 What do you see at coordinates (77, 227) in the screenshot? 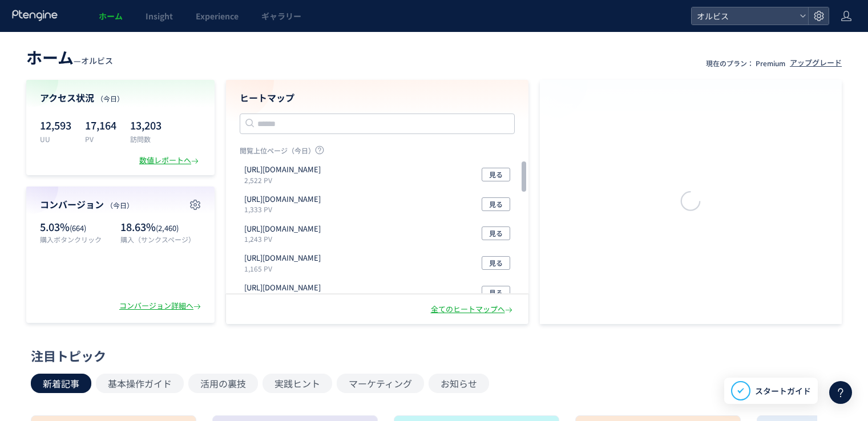
I see `p: 5.03%` at bounding box center [77, 227].